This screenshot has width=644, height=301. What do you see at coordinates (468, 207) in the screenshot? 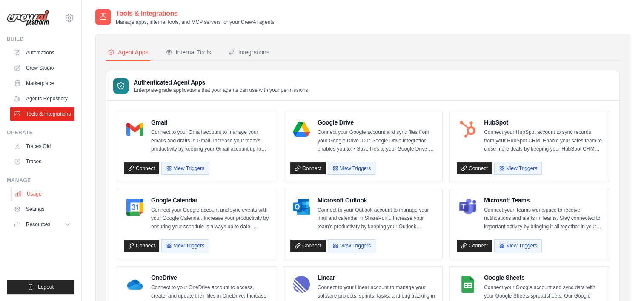
I see `img: Microsoft Teams Logo` at bounding box center [468, 207].